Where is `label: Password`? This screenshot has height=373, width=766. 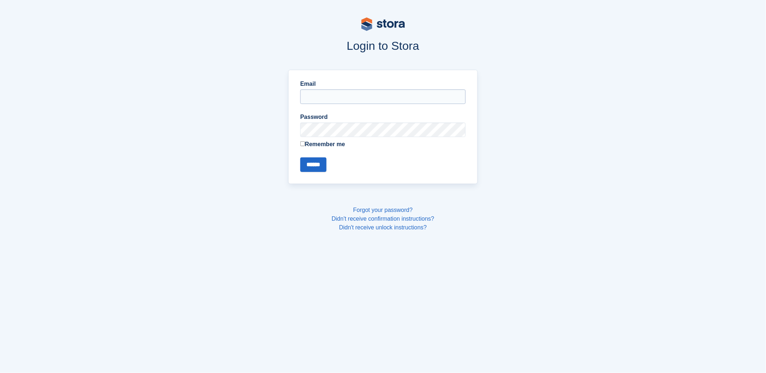 label: Password is located at coordinates (383, 117).